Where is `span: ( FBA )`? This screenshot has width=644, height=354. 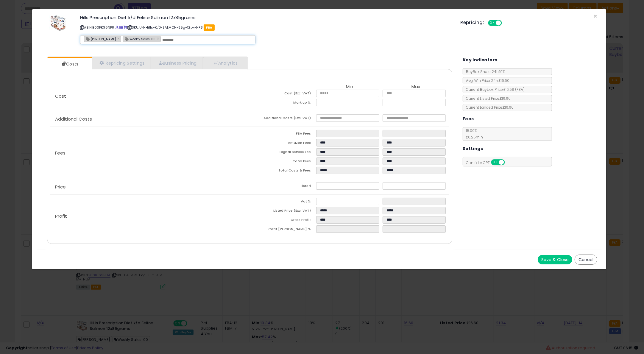 span: ( FBA ) is located at coordinates (519, 89).